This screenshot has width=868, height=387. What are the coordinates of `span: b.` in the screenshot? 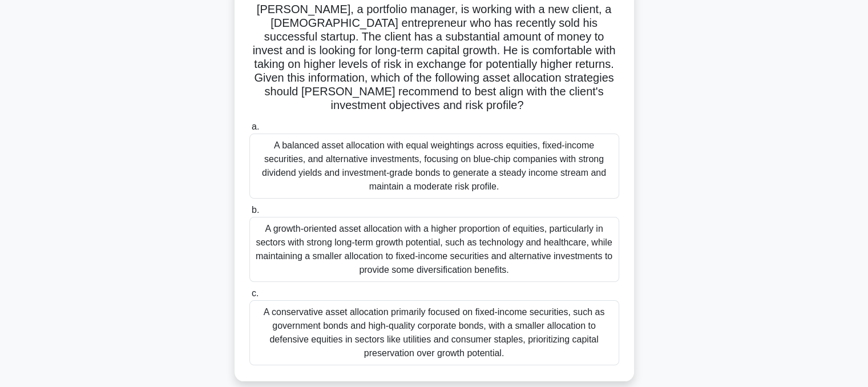 It's located at (255, 209).